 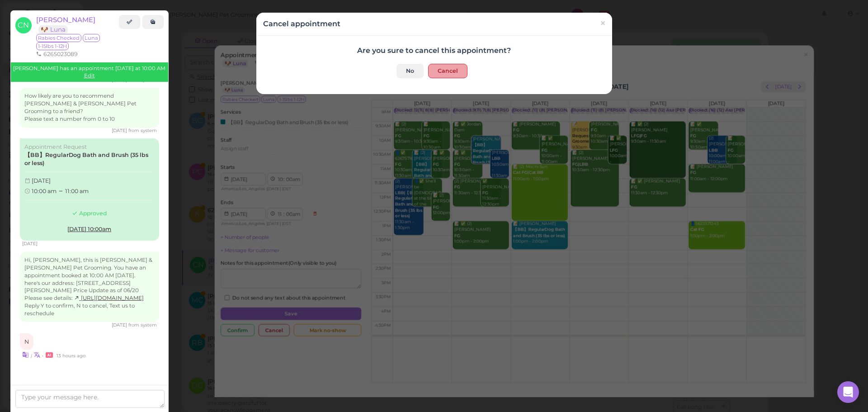 I want to click on h4: Cancel appointment, so click(x=301, y=24).